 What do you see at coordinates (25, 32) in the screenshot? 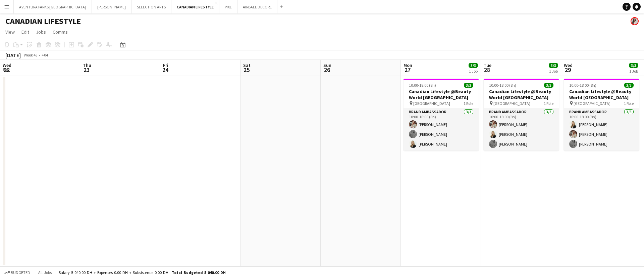
I see `a: Edit` at bounding box center [25, 32].